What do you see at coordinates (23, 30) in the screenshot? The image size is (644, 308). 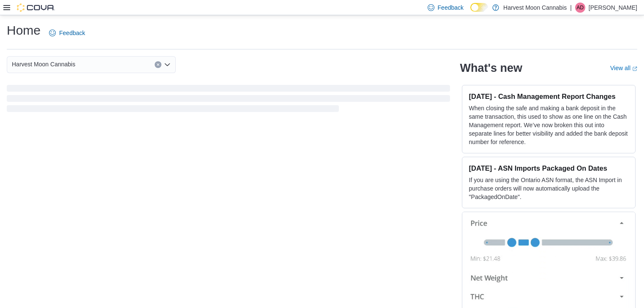 I see `h1: Home` at bounding box center [23, 30].